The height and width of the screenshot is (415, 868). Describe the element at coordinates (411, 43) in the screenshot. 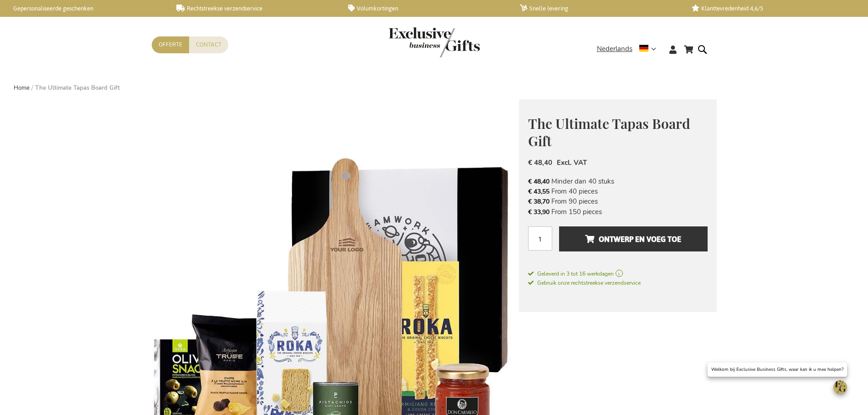

I see `a: store logo` at that location.